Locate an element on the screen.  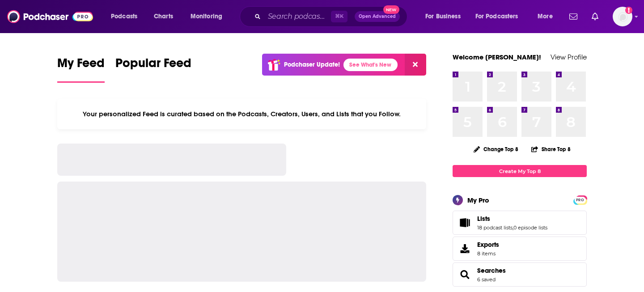
span: PRO is located at coordinates (580, 200).